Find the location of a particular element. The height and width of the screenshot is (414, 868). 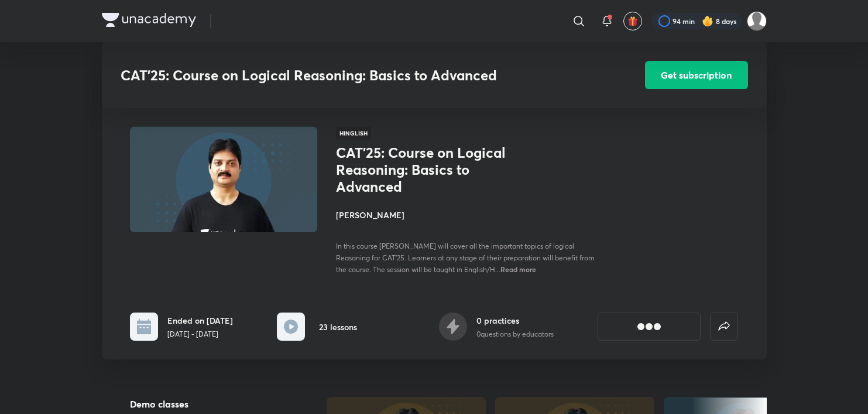

h6: 0 practices is located at coordinates (515, 320).